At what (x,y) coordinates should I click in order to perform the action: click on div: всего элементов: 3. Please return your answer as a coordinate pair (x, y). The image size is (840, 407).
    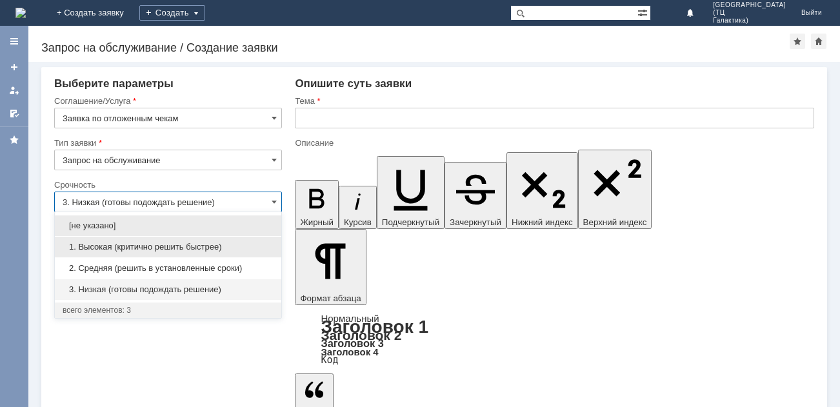
    Looking at the image, I should click on (168, 310).